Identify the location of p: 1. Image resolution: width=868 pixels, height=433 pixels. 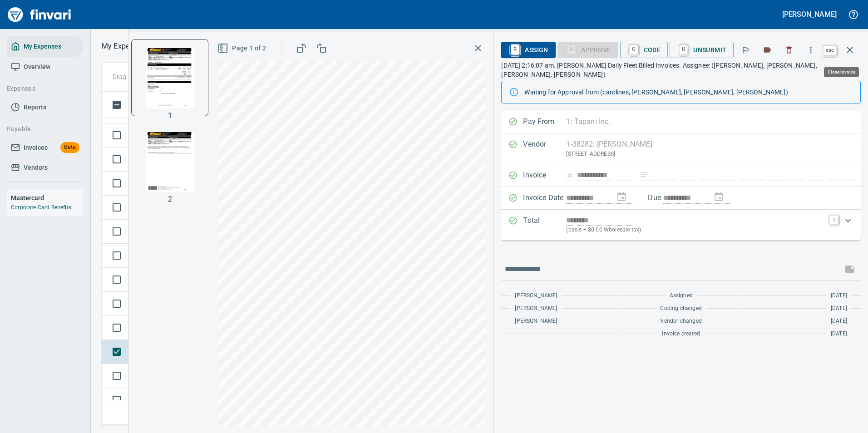
(170, 116).